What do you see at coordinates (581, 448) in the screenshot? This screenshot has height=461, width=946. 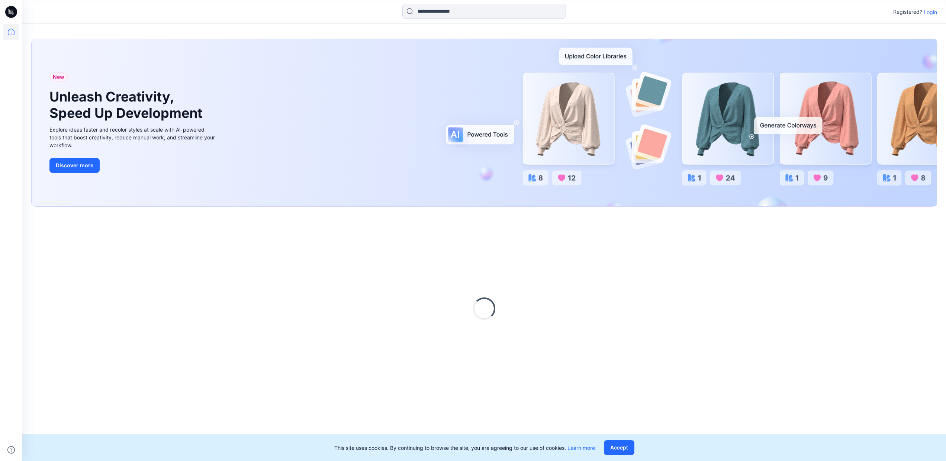 I see `a: Learn more` at bounding box center [581, 448].